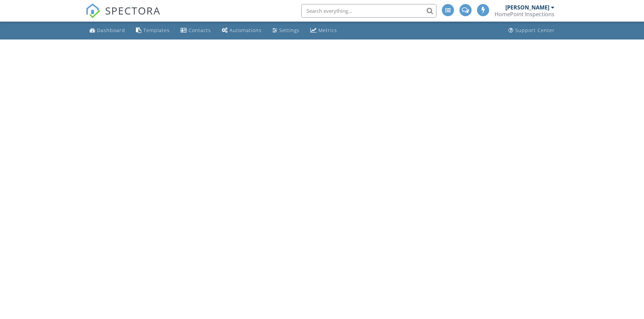 The height and width of the screenshot is (319, 644). Describe the element at coordinates (133, 11) in the screenshot. I see `span: SPECTORA` at that location.